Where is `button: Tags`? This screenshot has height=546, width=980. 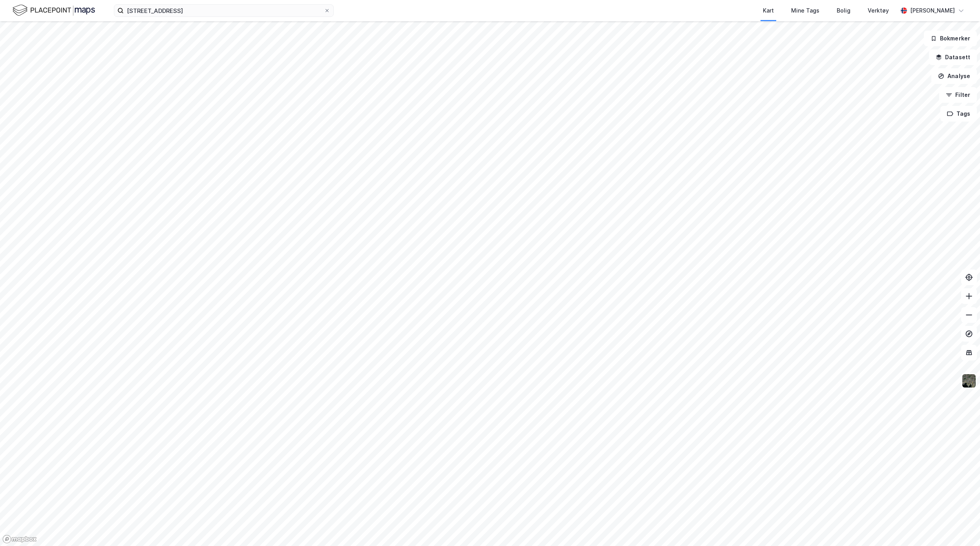 button: Tags is located at coordinates (958, 114).